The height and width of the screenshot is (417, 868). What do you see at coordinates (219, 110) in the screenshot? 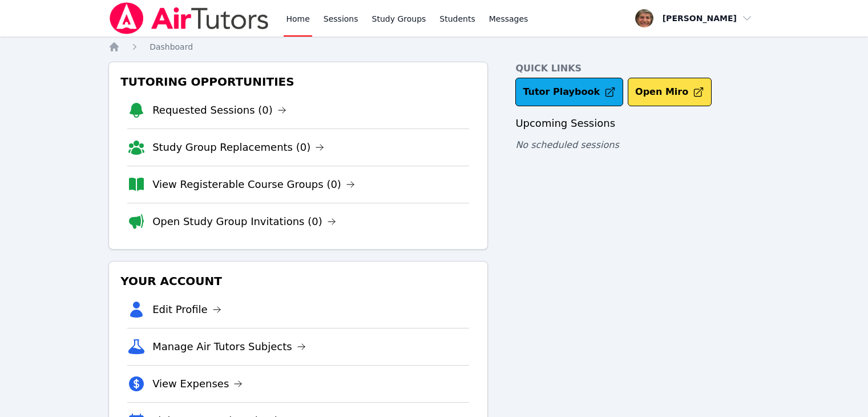
I see `a: Requested Sessions (0)` at bounding box center [219, 110].